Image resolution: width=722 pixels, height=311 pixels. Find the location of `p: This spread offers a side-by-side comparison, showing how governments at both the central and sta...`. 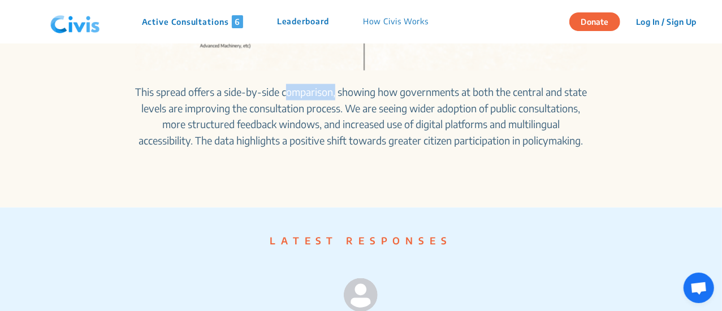

p: This spread offers a side-by-side comparison, showing how governments at both the central and sta... is located at coordinates (361, 116).